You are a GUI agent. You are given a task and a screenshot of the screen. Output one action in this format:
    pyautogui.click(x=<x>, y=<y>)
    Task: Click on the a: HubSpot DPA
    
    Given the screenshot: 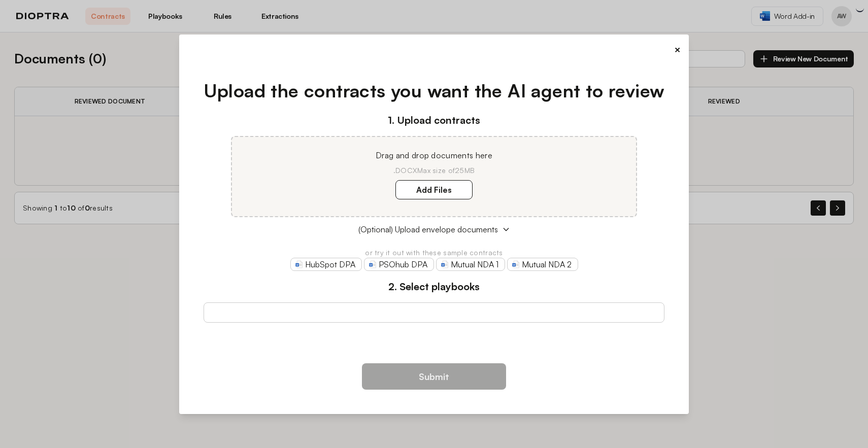 What is the action you would take?
    pyautogui.click(x=326, y=264)
    